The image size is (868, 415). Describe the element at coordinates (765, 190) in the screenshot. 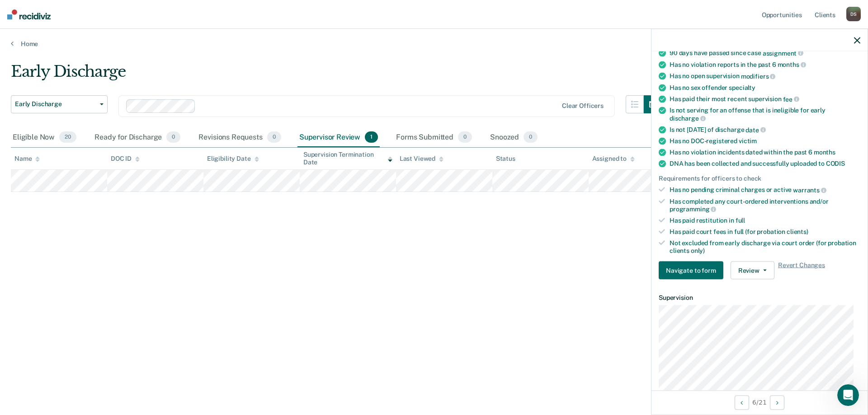

I see `div: Has no pending criminal charges or active` at that location.